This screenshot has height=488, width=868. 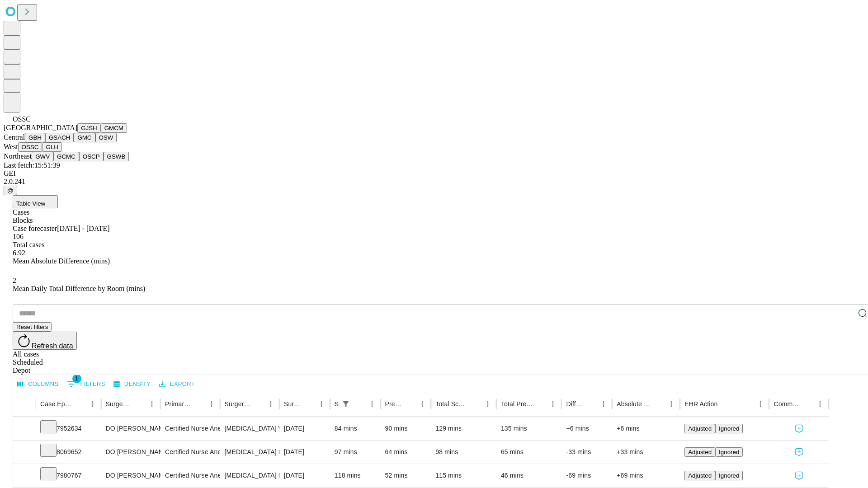 What do you see at coordinates (32, 327) in the screenshot?
I see `button: Reset filters` at bounding box center [32, 327].